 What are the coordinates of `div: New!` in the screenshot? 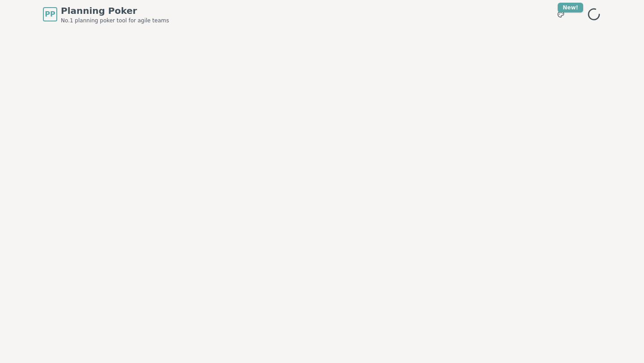 It's located at (570, 7).